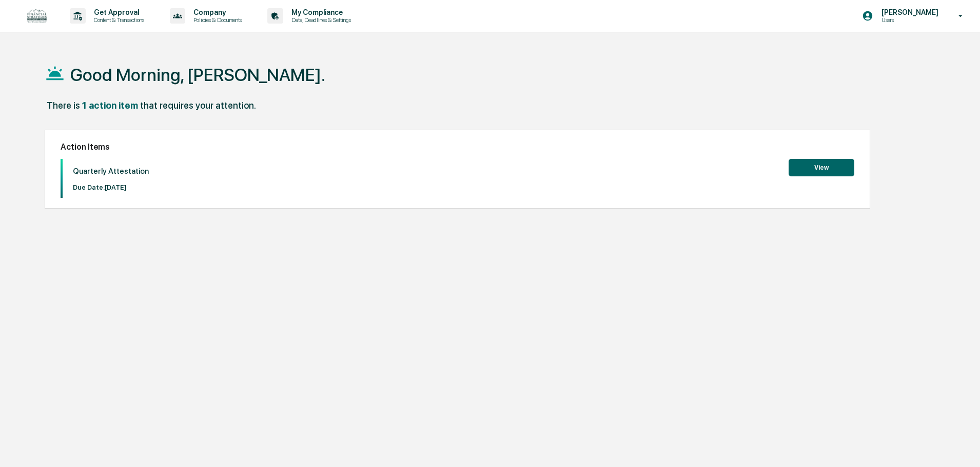 The width and height of the screenshot is (980, 467). What do you see at coordinates (320, 12) in the screenshot?
I see `p: My Compliance` at bounding box center [320, 12].